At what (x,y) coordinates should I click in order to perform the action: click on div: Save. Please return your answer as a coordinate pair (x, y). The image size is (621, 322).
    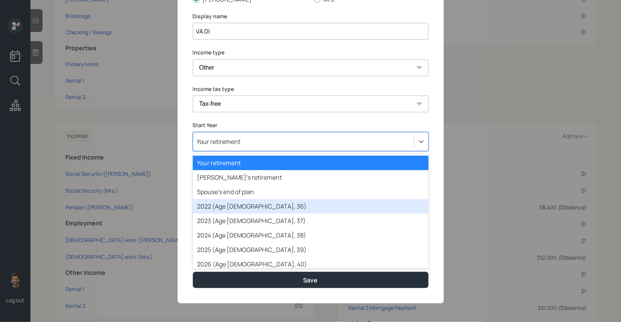
    Looking at the image, I should click on (311, 280).